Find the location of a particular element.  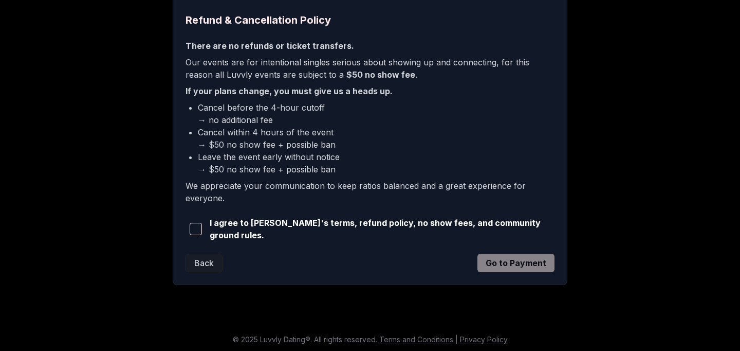

a: Privacy Policy is located at coordinates (484, 339).